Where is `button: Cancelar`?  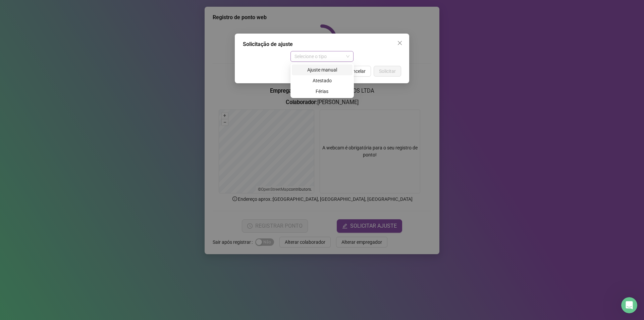
button: Cancelar is located at coordinates (357, 71).